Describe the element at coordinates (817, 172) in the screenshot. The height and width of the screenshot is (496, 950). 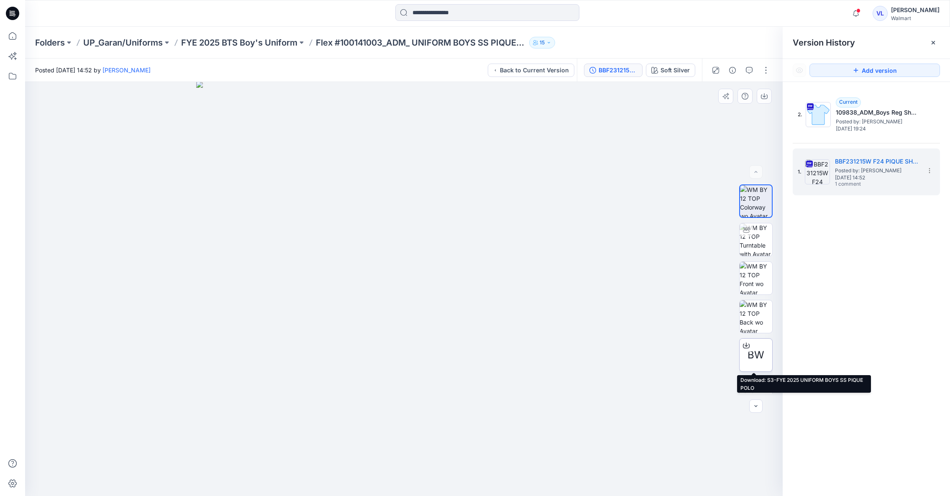
I see `img: BBF231215W F24 PIQUE SHORT SLEEVE POLO w Rib Cuff 10-8` at that location.